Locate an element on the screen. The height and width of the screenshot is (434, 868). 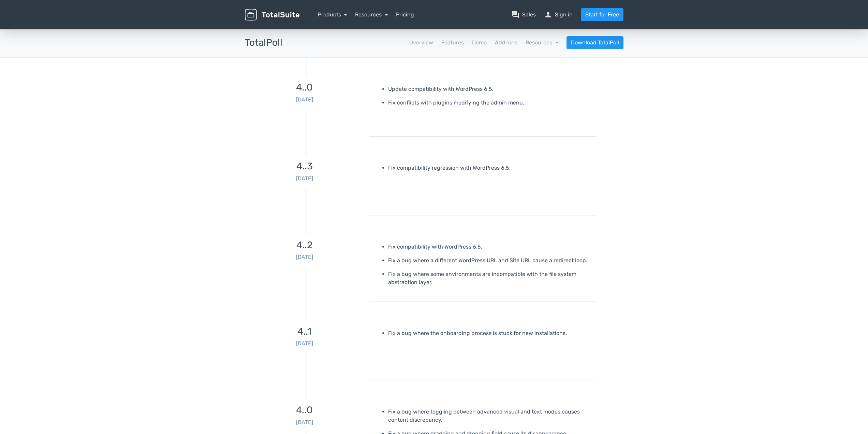
h3: 4..2 is located at coordinates (304, 245).